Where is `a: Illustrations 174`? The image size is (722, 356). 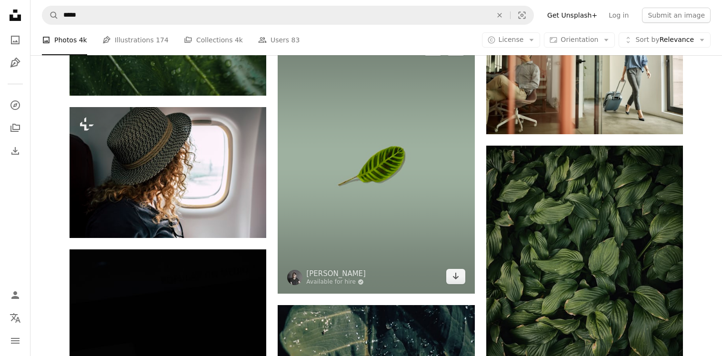
a: Illustrations 174 is located at coordinates (135, 40).